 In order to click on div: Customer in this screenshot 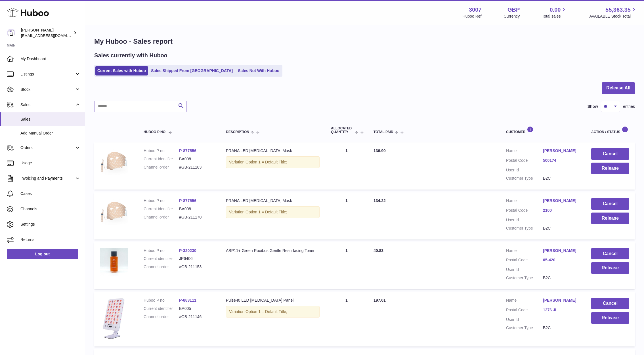, I will do `click(543, 130)`.